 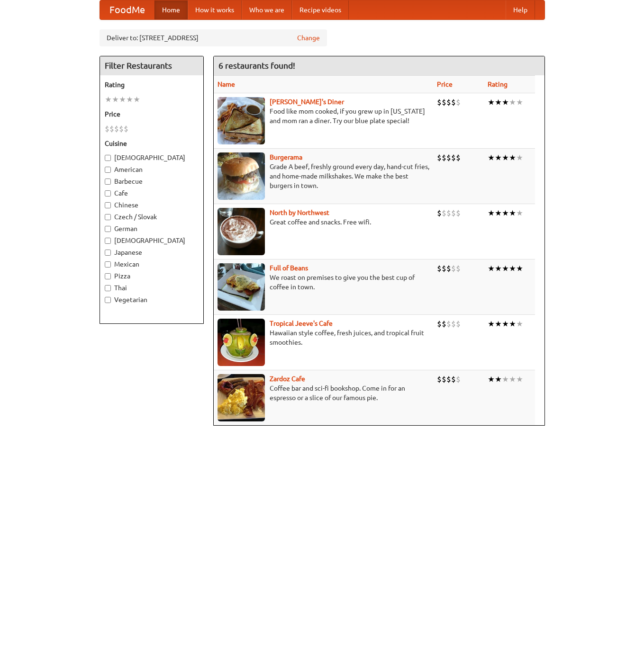 I want to click on p: Grade A beef, freshly ground every day, hand-cut fries, and home-made milkshakes. We make the bes..., so click(x=323, y=176).